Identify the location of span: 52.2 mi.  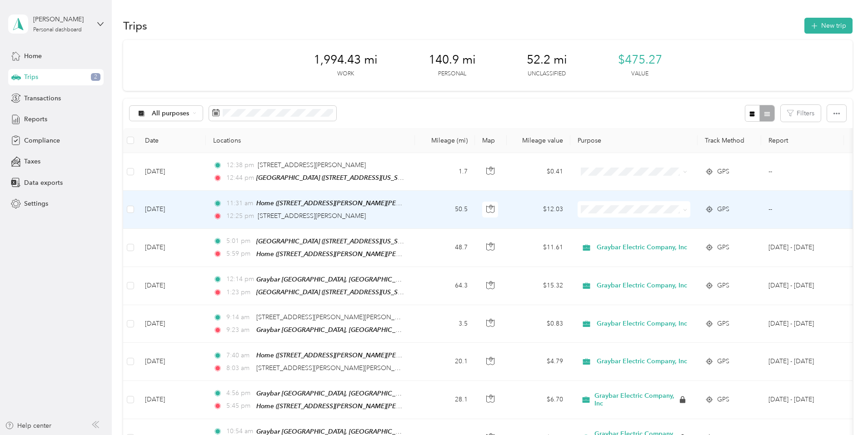
(547, 60).